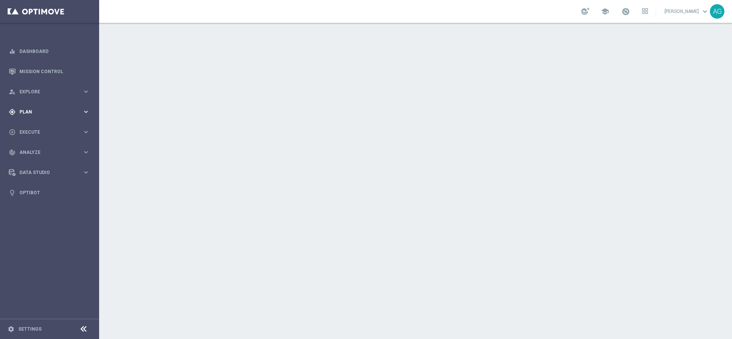 The height and width of the screenshot is (339, 732). I want to click on i: gps_fixed, so click(12, 112).